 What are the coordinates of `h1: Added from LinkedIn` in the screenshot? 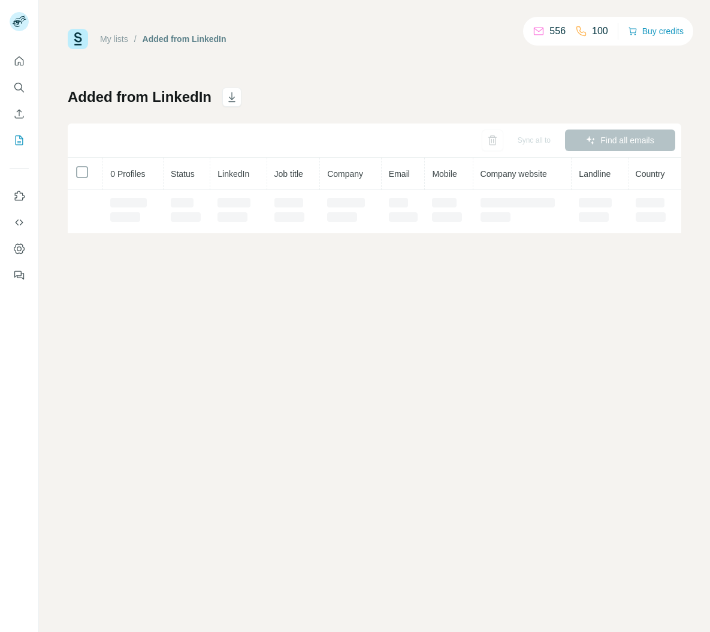 It's located at (140, 97).